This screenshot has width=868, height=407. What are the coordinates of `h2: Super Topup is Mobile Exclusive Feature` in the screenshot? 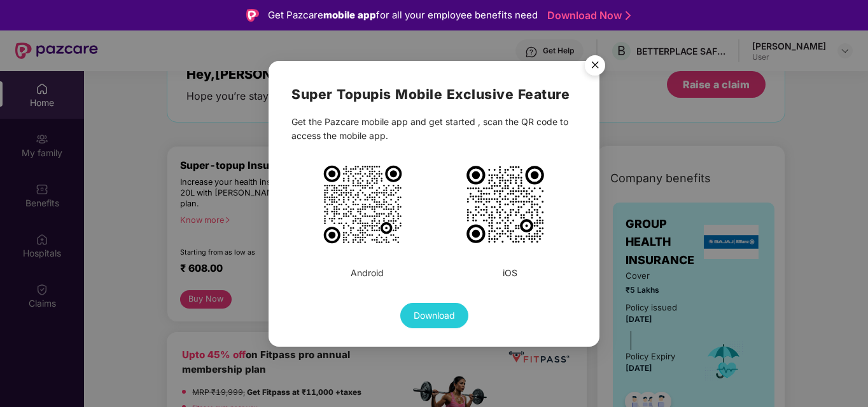 It's located at (433, 94).